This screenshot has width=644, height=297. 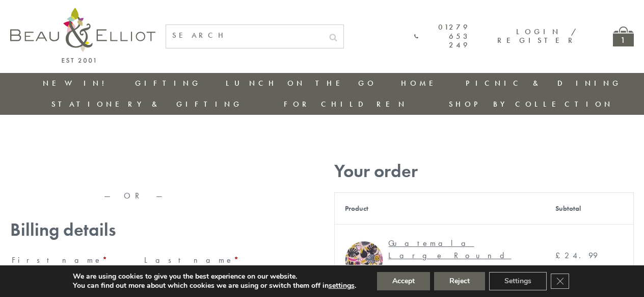 What do you see at coordinates (245, 35) in the screenshot?
I see `input: SEARCH` at bounding box center [245, 35].